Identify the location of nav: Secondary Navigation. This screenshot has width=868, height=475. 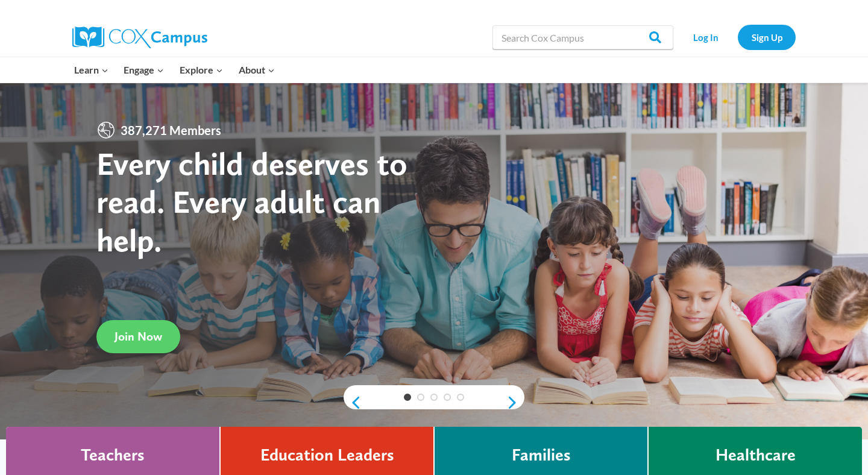
(737, 37).